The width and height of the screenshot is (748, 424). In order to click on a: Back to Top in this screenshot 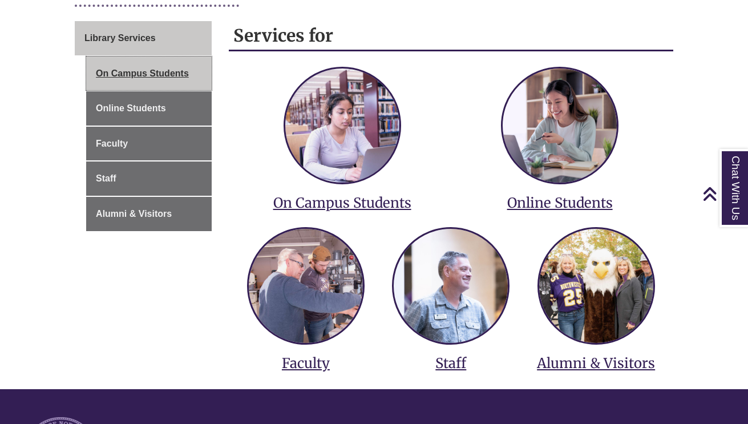, I will do `click(724, 194)`.